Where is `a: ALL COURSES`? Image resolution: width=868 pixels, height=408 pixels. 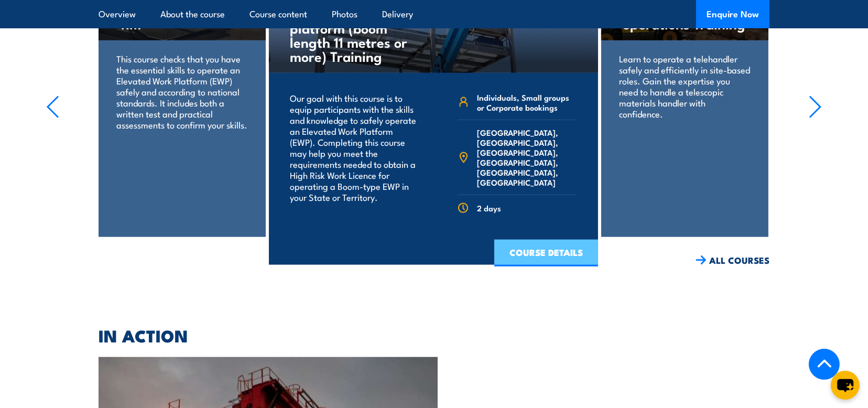 a: ALL COURSES is located at coordinates (733, 260).